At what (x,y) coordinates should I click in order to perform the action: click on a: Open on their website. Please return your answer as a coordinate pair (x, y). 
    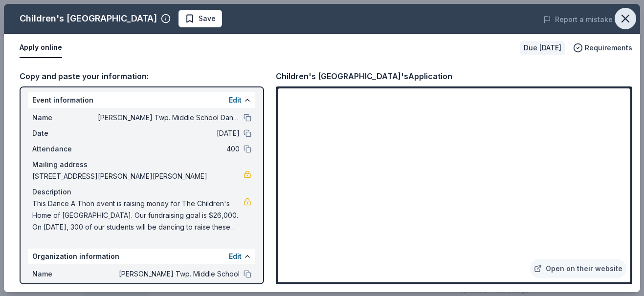
    Looking at the image, I should click on (578, 268).